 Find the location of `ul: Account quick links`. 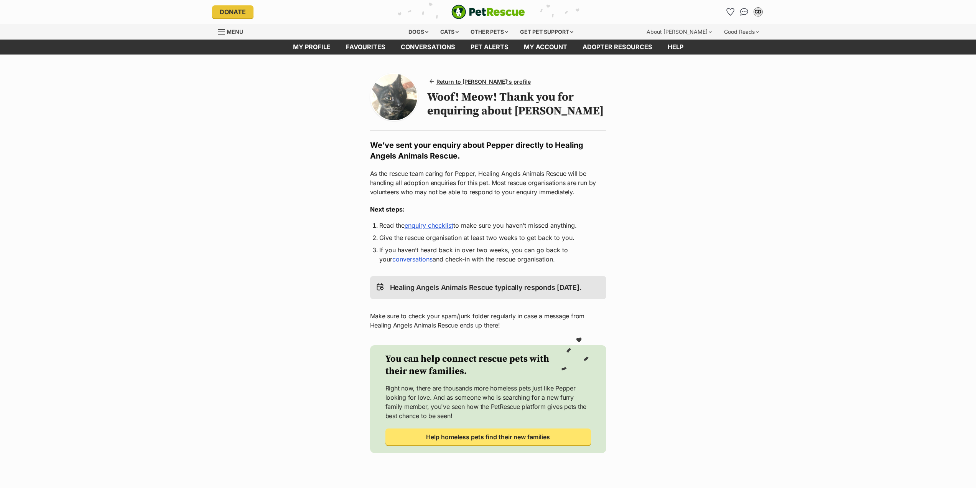

ul: Account quick links is located at coordinates (745, 12).